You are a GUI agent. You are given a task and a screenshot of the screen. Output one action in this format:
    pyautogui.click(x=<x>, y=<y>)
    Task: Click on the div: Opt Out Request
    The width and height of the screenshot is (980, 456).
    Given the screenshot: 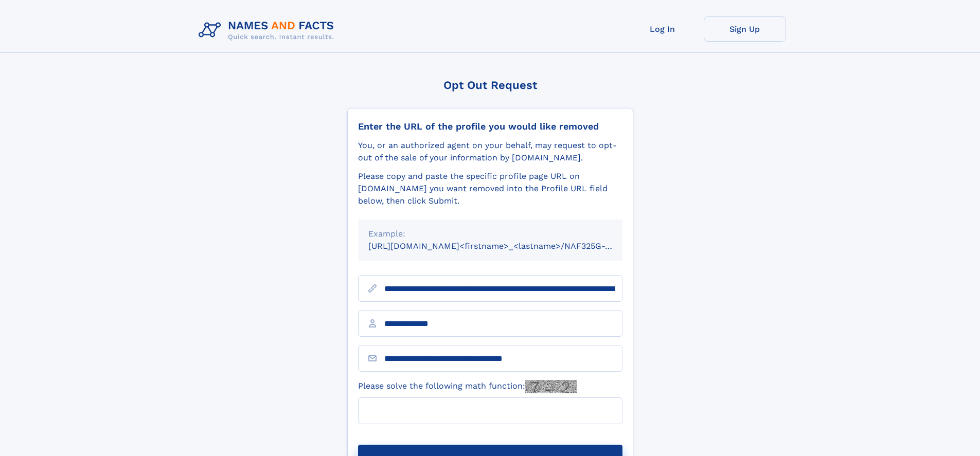 What is the action you would take?
    pyautogui.click(x=490, y=85)
    